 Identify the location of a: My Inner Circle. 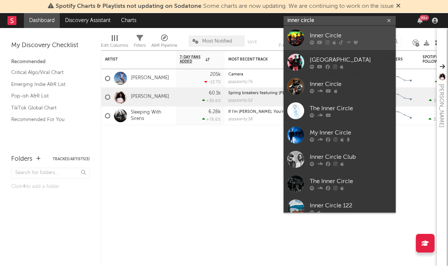
(340, 135).